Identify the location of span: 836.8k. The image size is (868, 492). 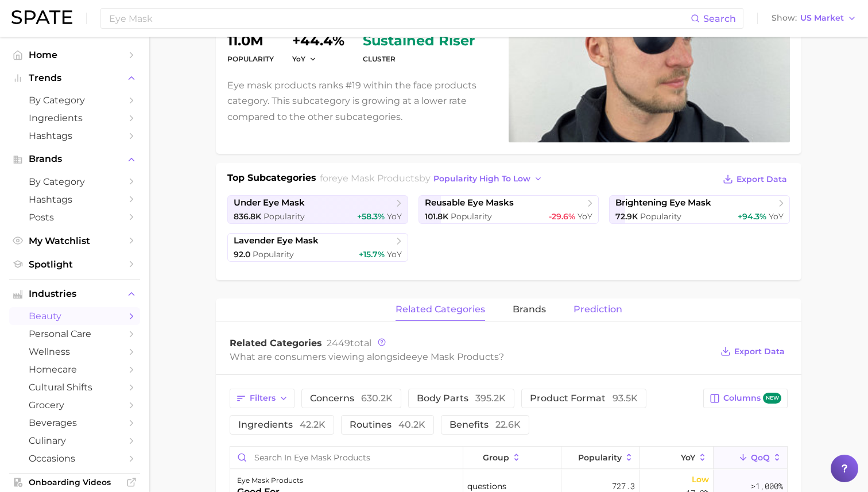
(247, 216).